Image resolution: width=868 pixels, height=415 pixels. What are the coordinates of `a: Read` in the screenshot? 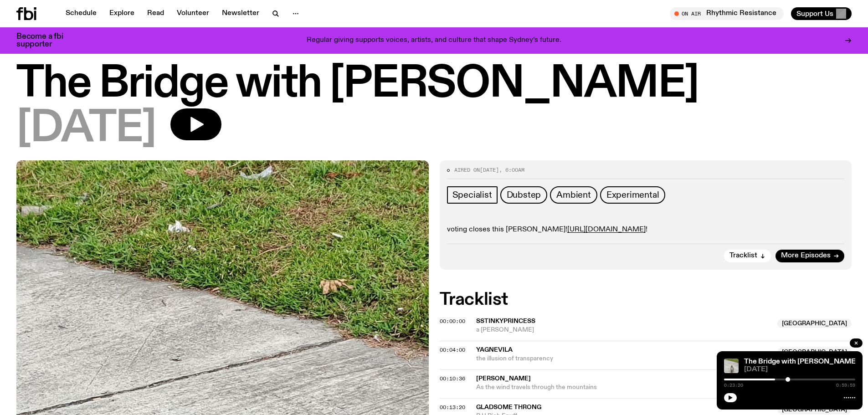 It's located at (155, 14).